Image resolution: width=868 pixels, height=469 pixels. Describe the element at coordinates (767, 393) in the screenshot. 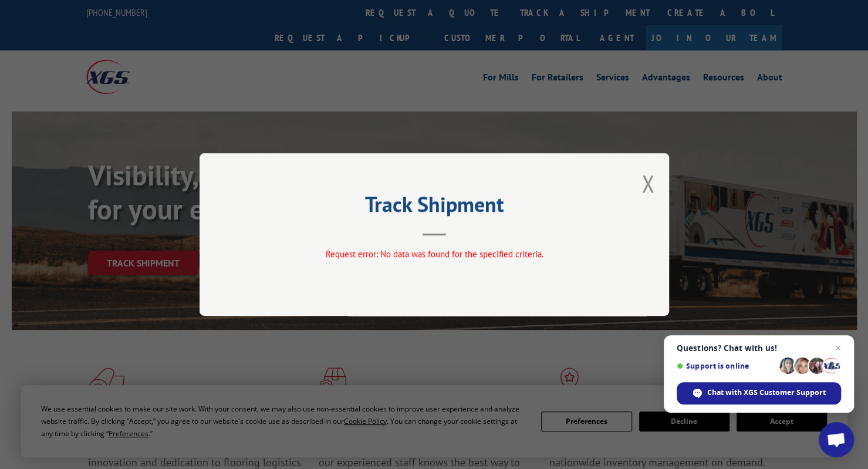

I see `span: Chat with XGS Customer Support` at that location.